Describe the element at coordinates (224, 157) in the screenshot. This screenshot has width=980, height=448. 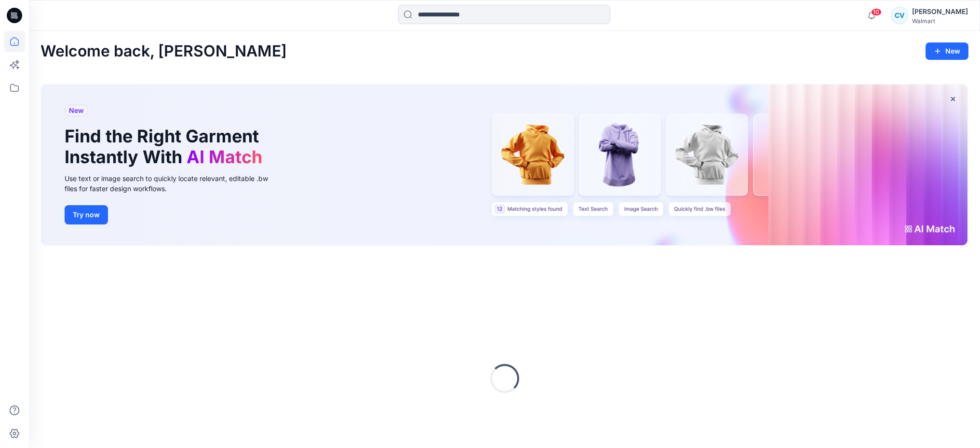
I see `span: AI Match` at that location.